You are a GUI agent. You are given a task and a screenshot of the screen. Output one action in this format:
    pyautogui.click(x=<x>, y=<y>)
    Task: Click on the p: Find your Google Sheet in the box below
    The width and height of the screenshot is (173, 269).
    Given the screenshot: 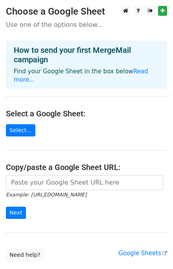 What is the action you would take?
    pyautogui.click(x=87, y=76)
    